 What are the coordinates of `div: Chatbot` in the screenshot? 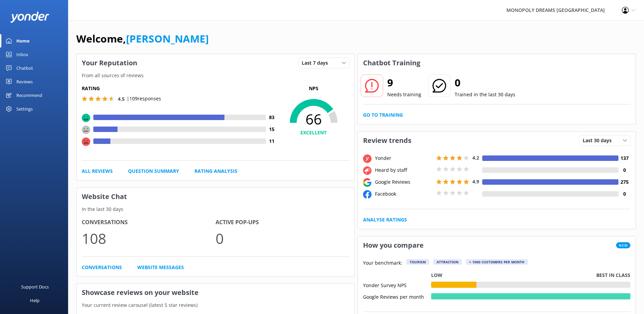 It's located at (25, 68).